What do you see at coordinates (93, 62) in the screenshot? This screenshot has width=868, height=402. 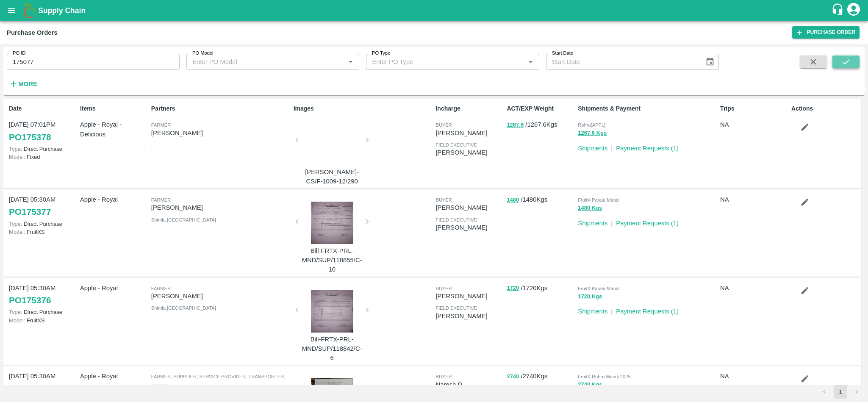 I see `input: Enter PO ID` at bounding box center [93, 62].